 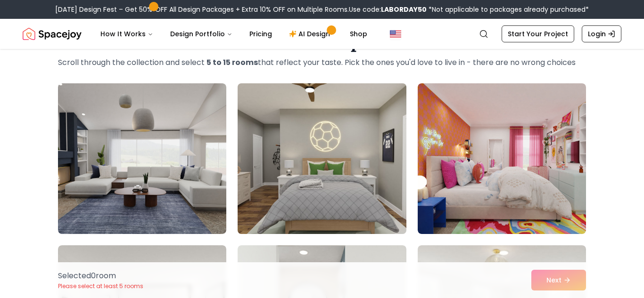 What do you see at coordinates (52, 34) in the screenshot?
I see `img: Spacejoy Logo` at bounding box center [52, 34].